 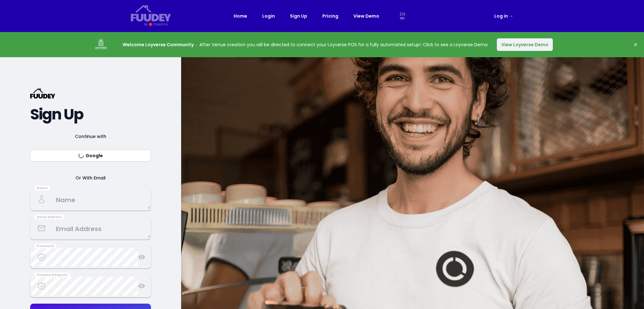 What do you see at coordinates (268, 16) in the screenshot?
I see `a: Login` at bounding box center [268, 16].